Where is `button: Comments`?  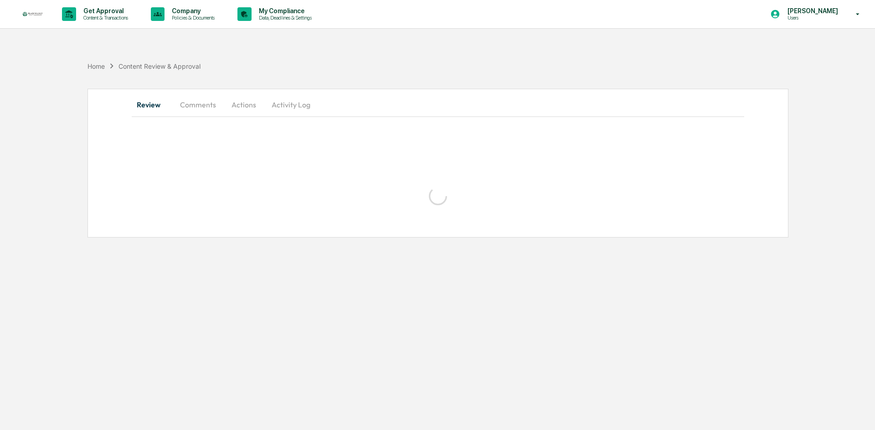 button: Comments is located at coordinates (198, 105).